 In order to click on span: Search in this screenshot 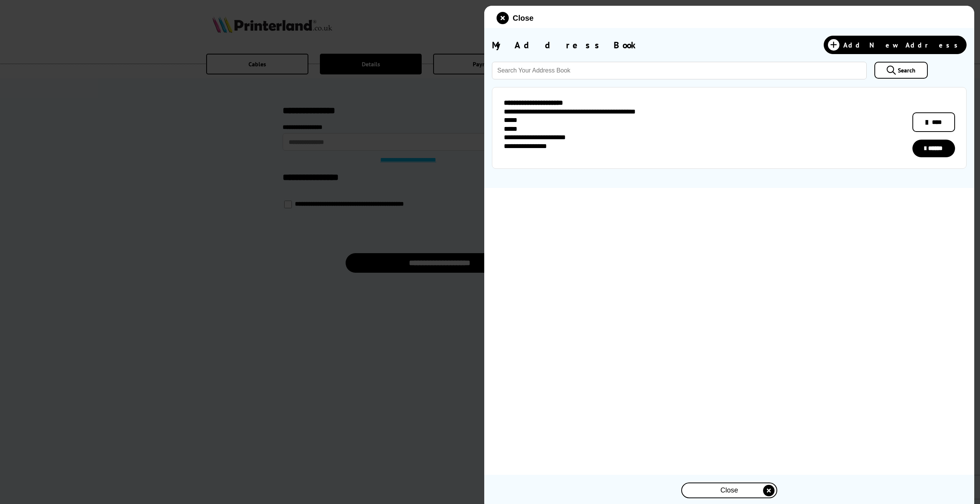, I will do `click(907, 70)`.